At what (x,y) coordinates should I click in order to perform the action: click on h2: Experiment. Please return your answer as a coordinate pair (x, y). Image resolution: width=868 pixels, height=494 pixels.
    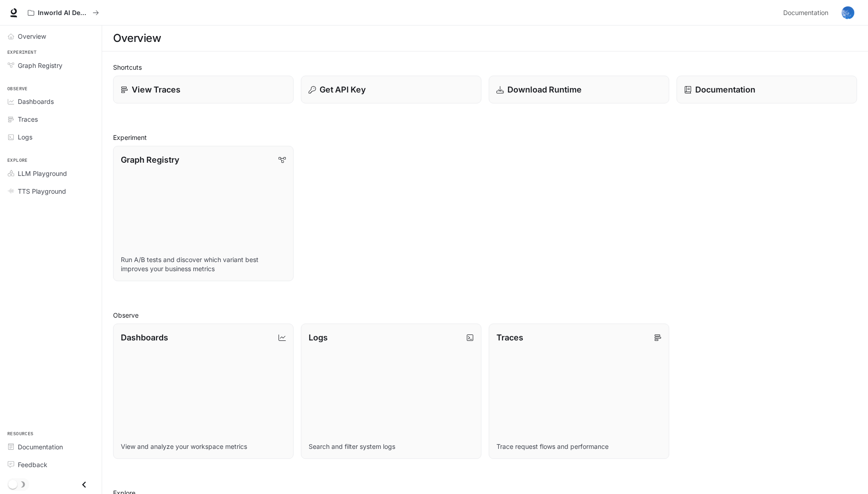
    Looking at the image, I should click on (485, 137).